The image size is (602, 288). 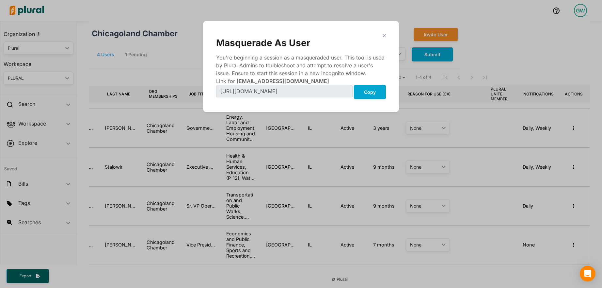 What do you see at coordinates (301, 66) in the screenshot?
I see `div: Modal` at bounding box center [301, 66].